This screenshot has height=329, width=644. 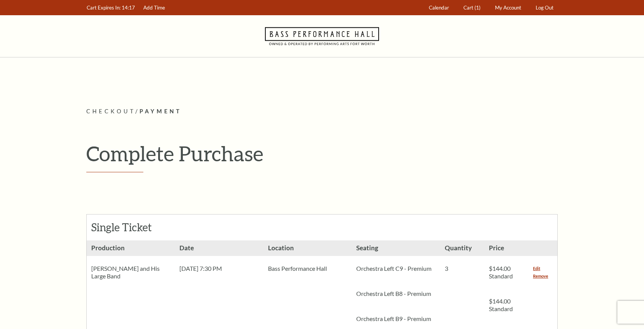 What do you see at coordinates (308, 248) in the screenshot?
I see `h3: Location` at bounding box center [308, 248].